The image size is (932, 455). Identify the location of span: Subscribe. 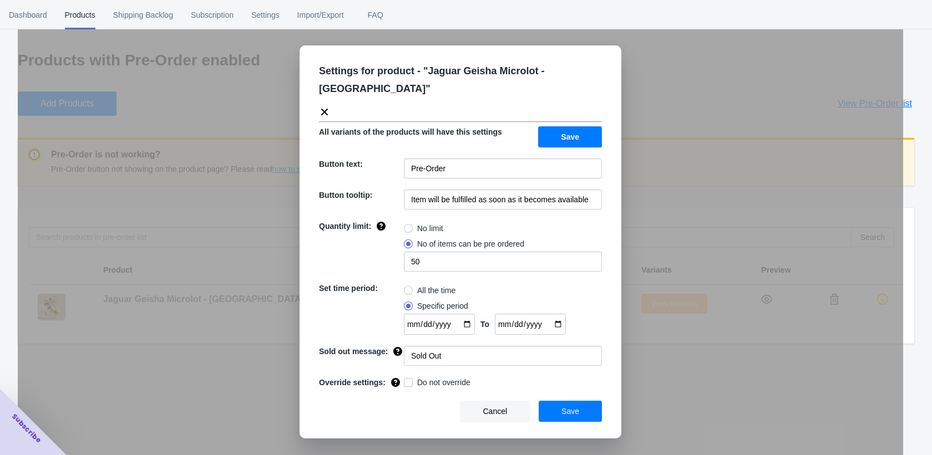
(27, 429).